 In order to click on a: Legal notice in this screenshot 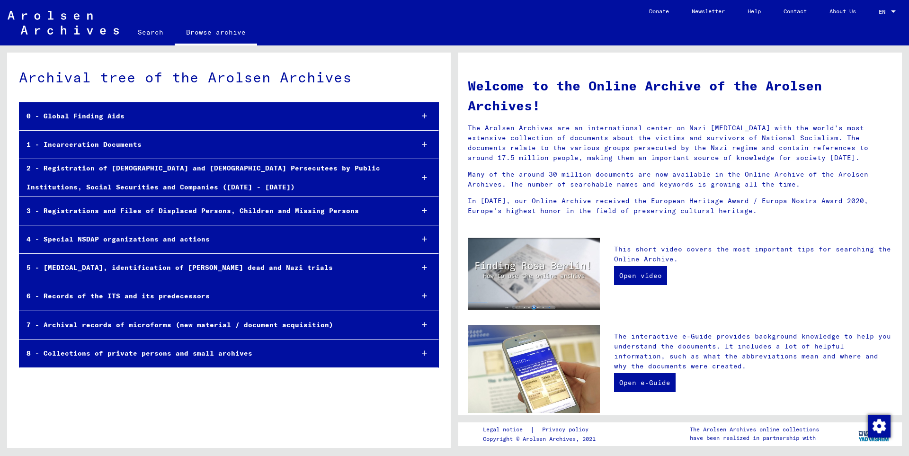, I will do `click(507, 430)`.